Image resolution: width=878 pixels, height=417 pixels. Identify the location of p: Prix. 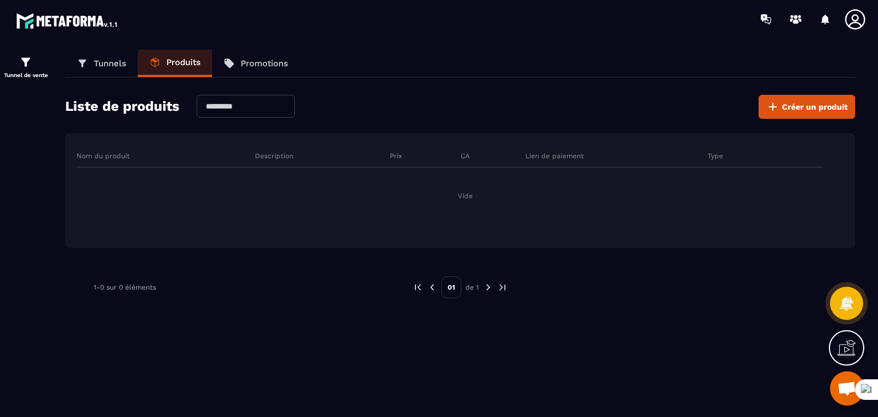
(395, 156).